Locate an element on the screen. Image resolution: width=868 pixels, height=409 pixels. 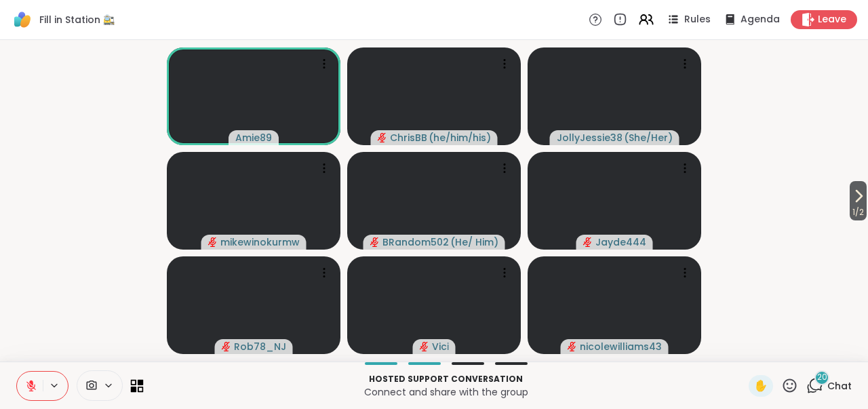
span: ( He/ Him ) is located at coordinates (474, 242).